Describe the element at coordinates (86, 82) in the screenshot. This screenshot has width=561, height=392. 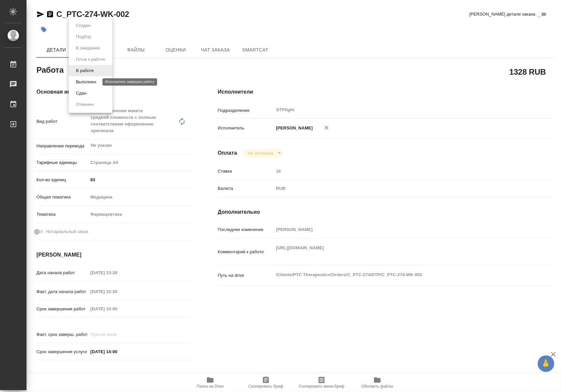
I see `button: Выполнен` at that location.